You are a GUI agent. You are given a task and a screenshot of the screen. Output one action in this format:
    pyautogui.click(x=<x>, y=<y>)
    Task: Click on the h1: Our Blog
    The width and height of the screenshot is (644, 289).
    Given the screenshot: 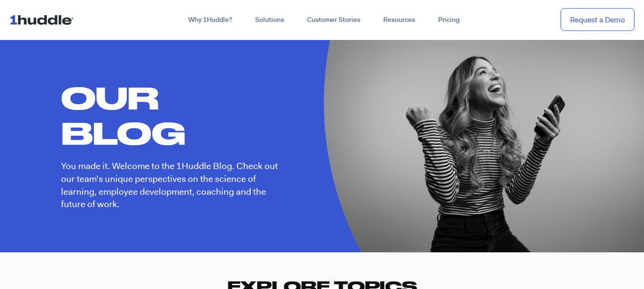 What is the action you would take?
    pyautogui.click(x=176, y=115)
    